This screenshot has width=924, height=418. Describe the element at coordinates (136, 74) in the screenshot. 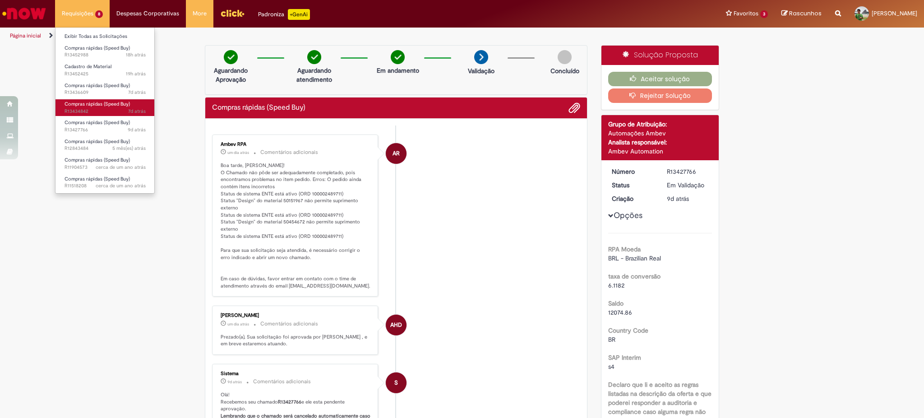

I see `time: 27/08/2025 13:26:54` at that location.